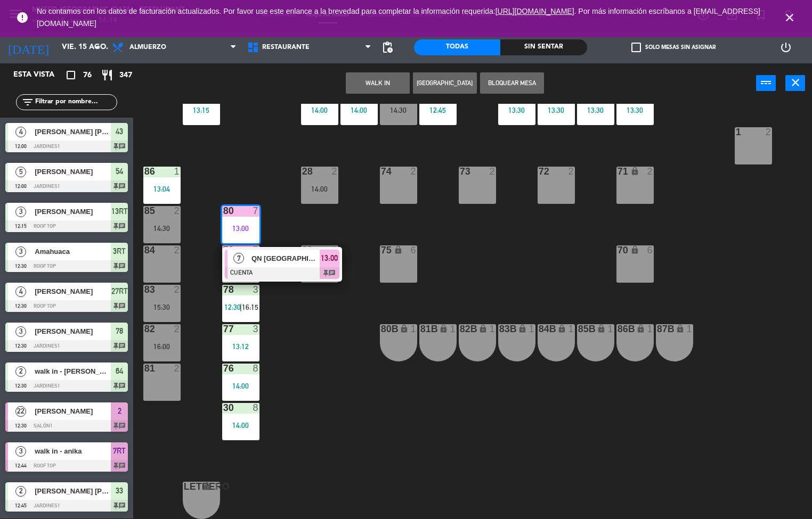  What do you see at coordinates (795, 83) in the screenshot?
I see `button: close` at bounding box center [795, 83].